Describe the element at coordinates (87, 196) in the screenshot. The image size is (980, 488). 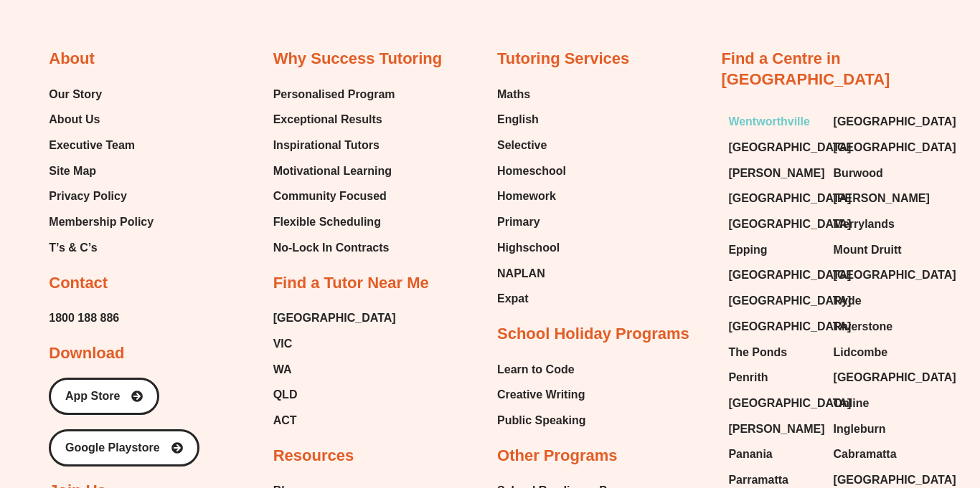
I see `span: Privacy Policy` at that location.